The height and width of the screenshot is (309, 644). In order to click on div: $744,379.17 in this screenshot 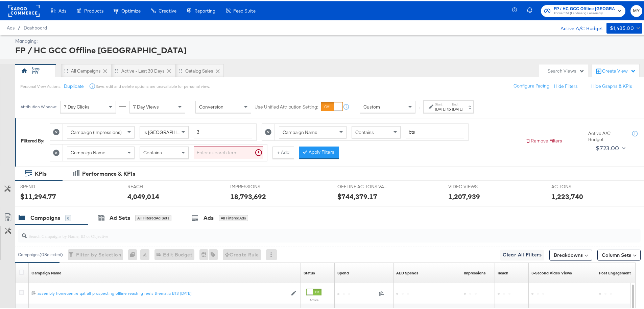, I will do `click(357, 195)`.